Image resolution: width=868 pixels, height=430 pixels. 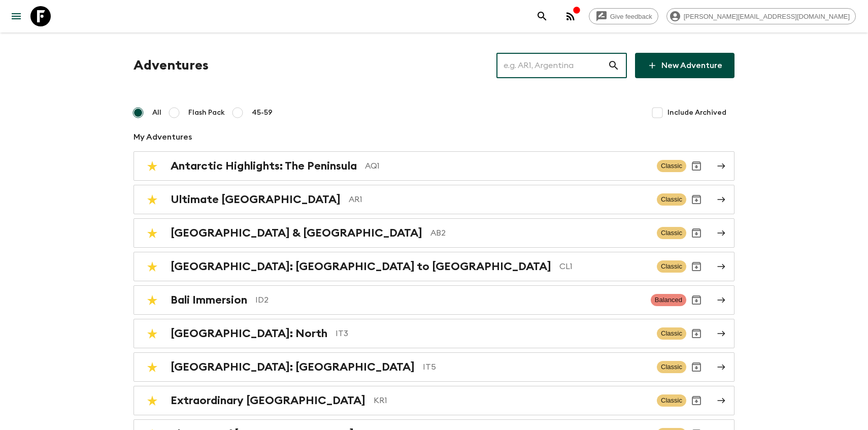 What do you see at coordinates (434, 300) in the screenshot?
I see `a: Bali ImmersionID2BalancedArchive` at bounding box center [434, 300].